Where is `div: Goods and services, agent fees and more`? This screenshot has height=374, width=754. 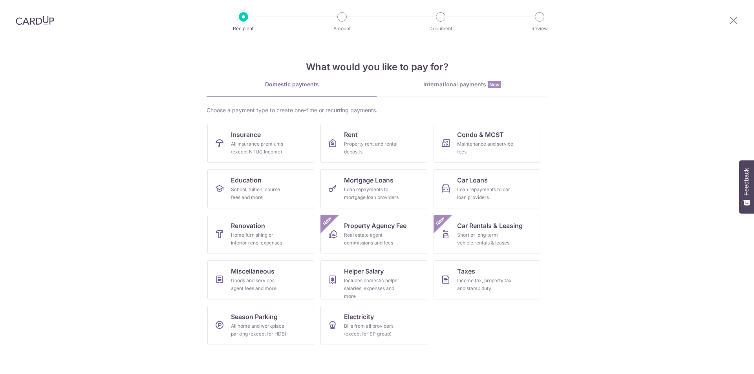 div: Goods and services, agent fees and more is located at coordinates (259, 285).